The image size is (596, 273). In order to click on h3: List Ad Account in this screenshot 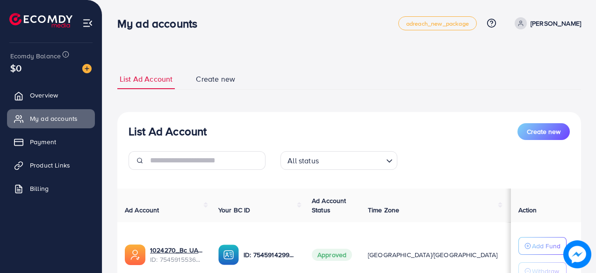, I will do `click(167, 131)`.